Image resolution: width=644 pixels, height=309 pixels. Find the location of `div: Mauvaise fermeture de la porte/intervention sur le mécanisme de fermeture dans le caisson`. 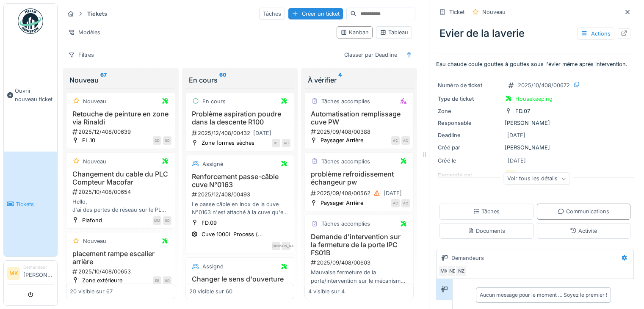

div: Mauvaise fermeture de la porte/intervention sur le mécanisme de fermeture dans le caisson is located at coordinates (359, 276).